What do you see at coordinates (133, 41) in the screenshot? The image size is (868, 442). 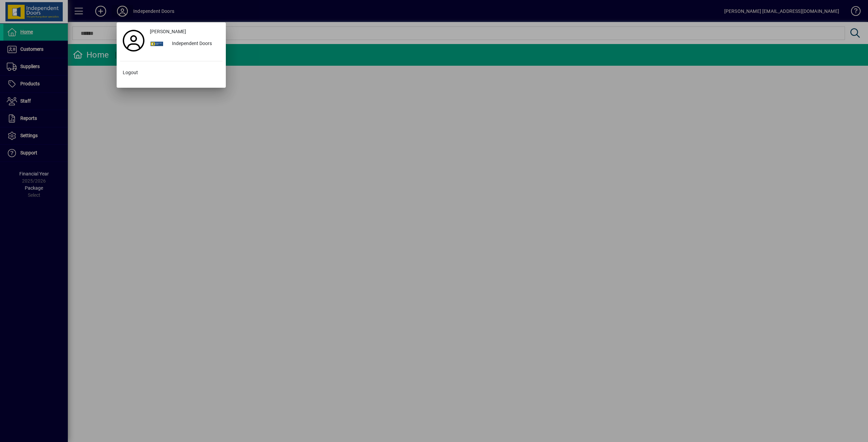 I see `a: Profile` at bounding box center [133, 41].